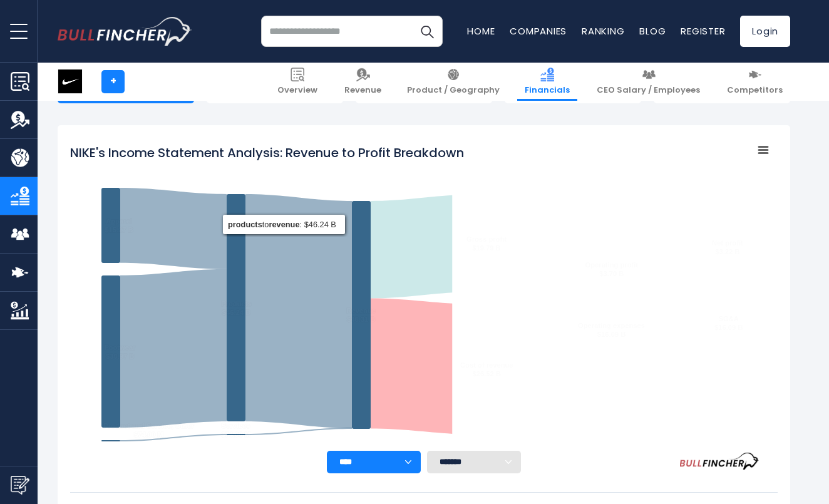  Describe the element at coordinates (236, 431) in the screenshot. I see `text: Services $74.00 M` at that location.